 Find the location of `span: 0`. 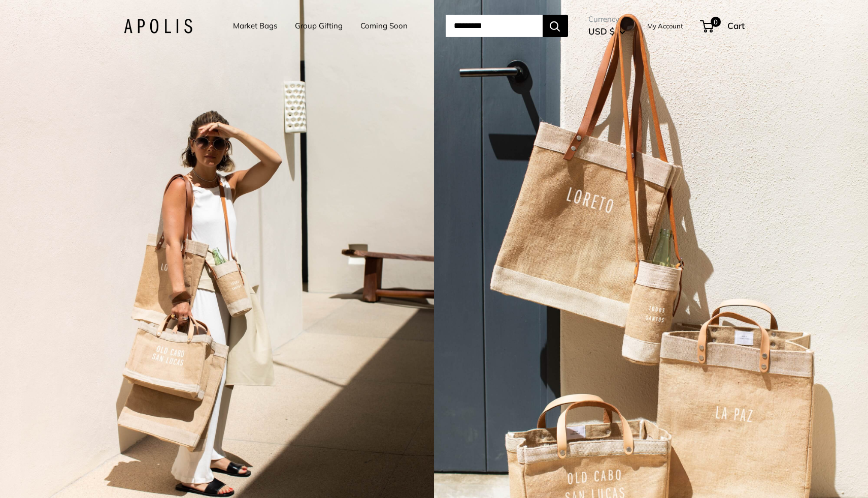

span: 0 is located at coordinates (715, 22).